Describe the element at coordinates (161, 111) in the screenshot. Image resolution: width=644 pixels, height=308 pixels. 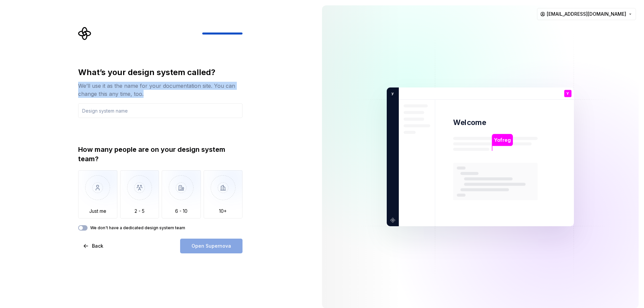
I see `input: Design system name` at that location.